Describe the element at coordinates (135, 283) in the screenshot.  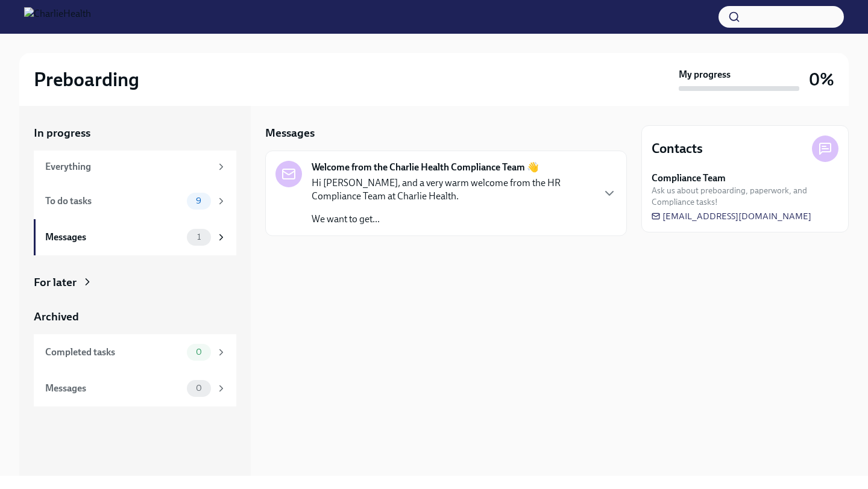
I see `a: For later` at that location.